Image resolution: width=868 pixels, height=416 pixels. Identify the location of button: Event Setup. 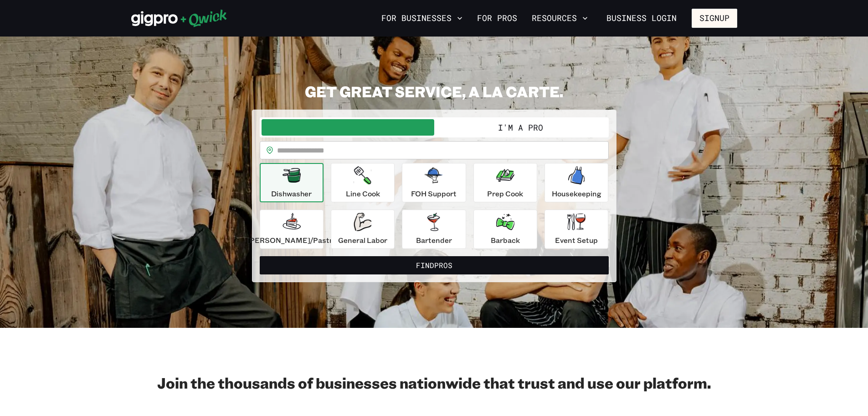
(577, 229).